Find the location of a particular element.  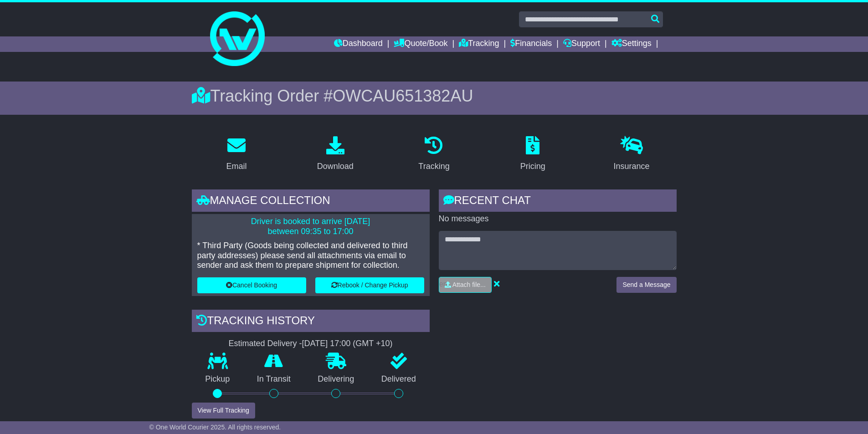

div: Tracking is located at coordinates (433, 166).